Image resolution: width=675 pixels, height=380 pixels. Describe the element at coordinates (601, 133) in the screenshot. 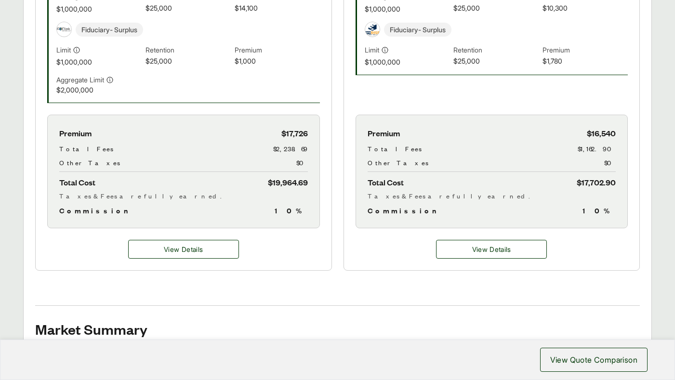

I see `span: $16,540` at that location.